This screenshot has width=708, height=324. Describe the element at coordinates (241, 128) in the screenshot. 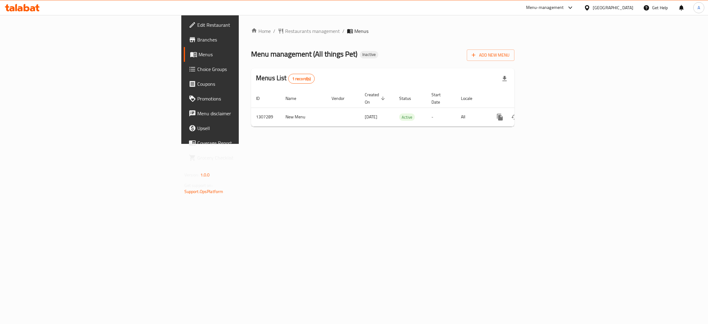

I see `a: Upsell` at that location.